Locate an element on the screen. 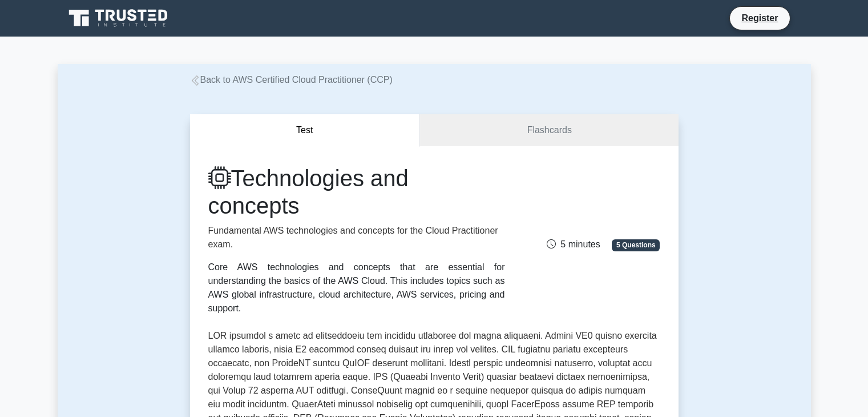 Image resolution: width=868 pixels, height=417 pixels. button: Test is located at coordinates (305, 130).